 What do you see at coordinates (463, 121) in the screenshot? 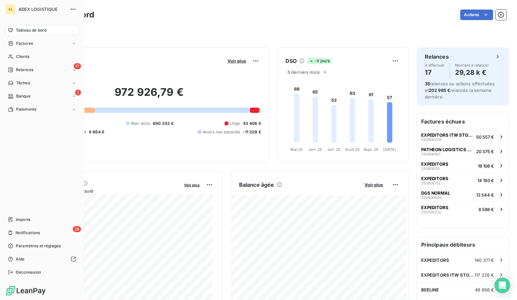
I see `h6: Factures échues` at bounding box center [463, 121].